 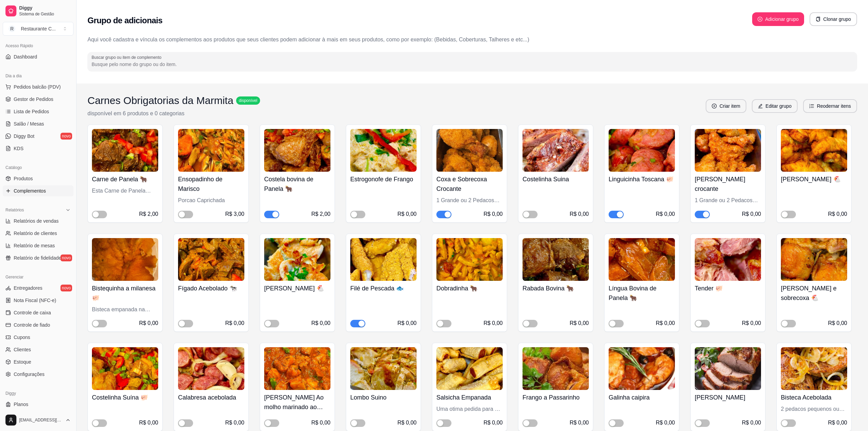 I want to click on a: Controle de fiado, so click(x=38, y=325).